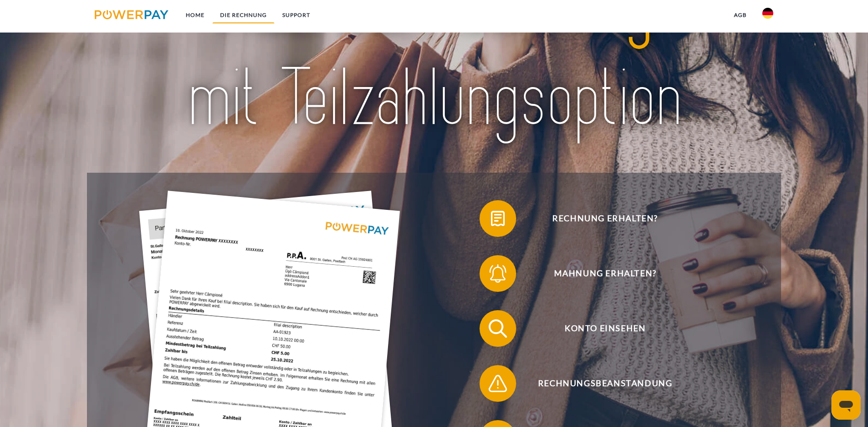  What do you see at coordinates (599, 328) in the screenshot?
I see `a: Konto einsehen` at bounding box center [599, 328].